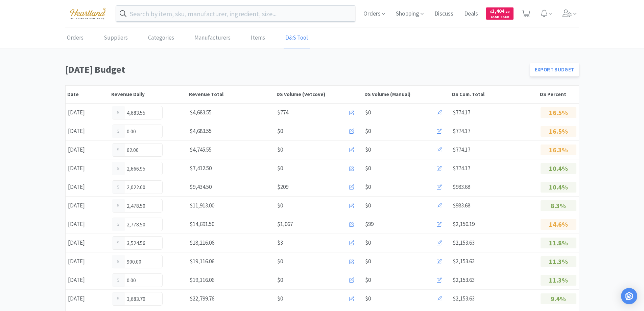 The image size is (644, 311). I want to click on span: $18,216.06, so click(202, 243).